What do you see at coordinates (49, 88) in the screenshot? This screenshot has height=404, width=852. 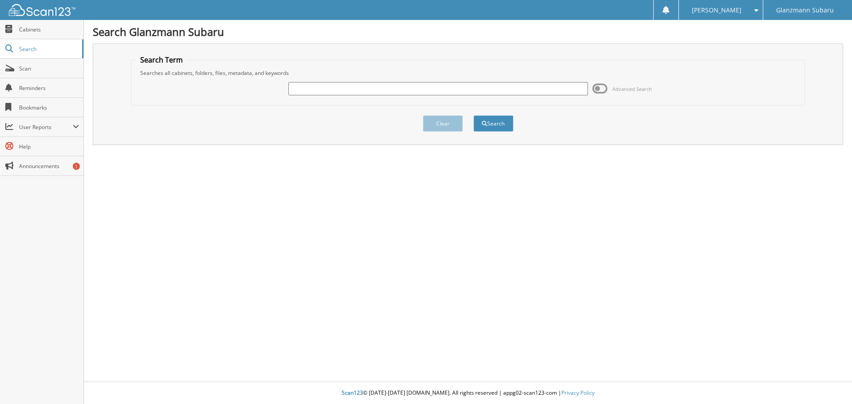 I see `span: Reminders` at bounding box center [49, 88].